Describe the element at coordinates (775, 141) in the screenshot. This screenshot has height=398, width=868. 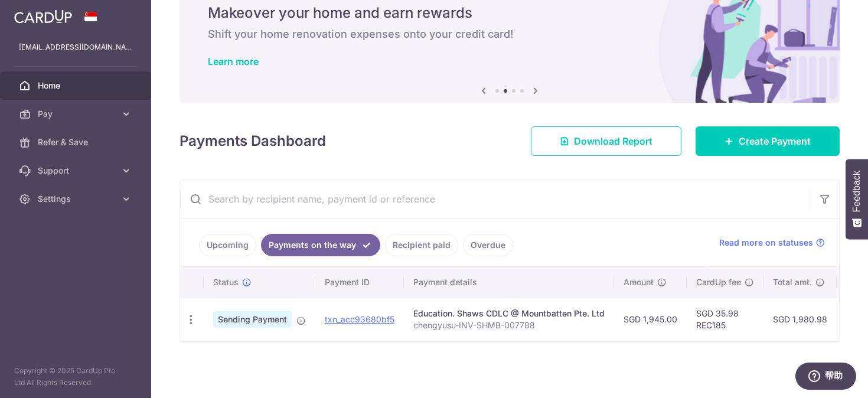
I see `span: Create Payment` at that location.